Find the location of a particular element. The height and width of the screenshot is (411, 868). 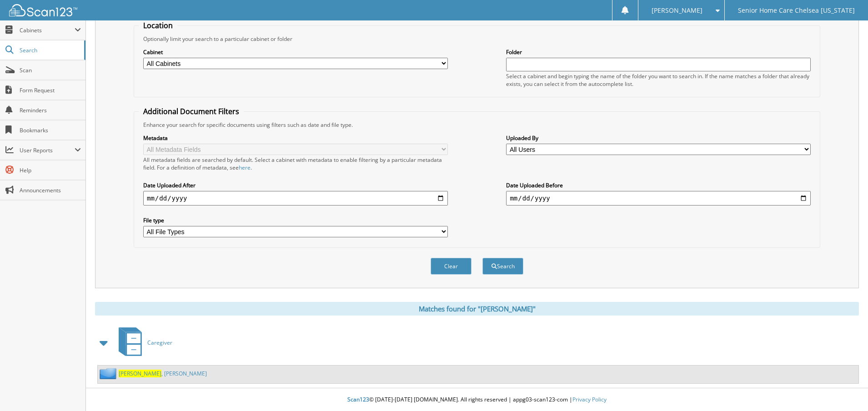

a: Caregiver is located at coordinates (143, 343).